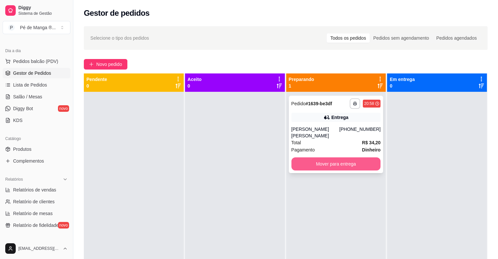 Image resolution: width=498 pixels, height=259 pixels. What do you see at coordinates (194, 79) in the screenshot?
I see `p: Aceito` at bounding box center [194, 79].